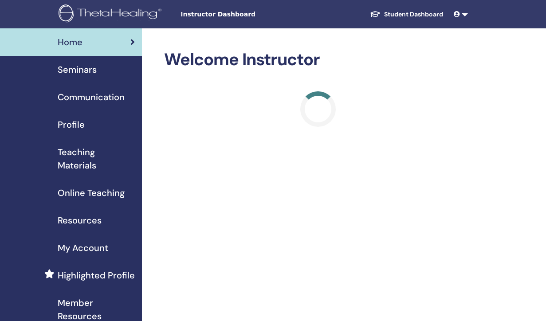  I want to click on span: Online Teaching, so click(91, 193).